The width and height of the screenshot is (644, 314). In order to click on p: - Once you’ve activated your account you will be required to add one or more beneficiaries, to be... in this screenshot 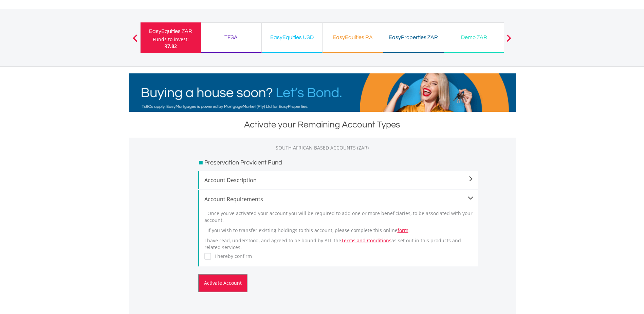, I will do `click(339, 217)`.